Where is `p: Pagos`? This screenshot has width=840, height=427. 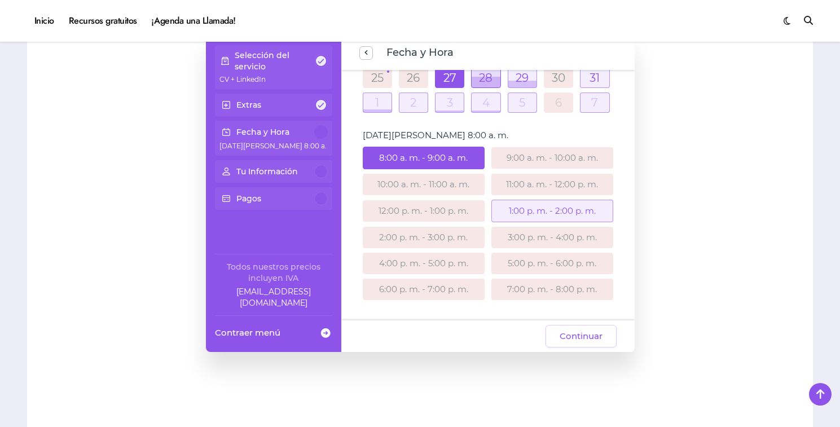 p: Pagos is located at coordinates (249, 199).